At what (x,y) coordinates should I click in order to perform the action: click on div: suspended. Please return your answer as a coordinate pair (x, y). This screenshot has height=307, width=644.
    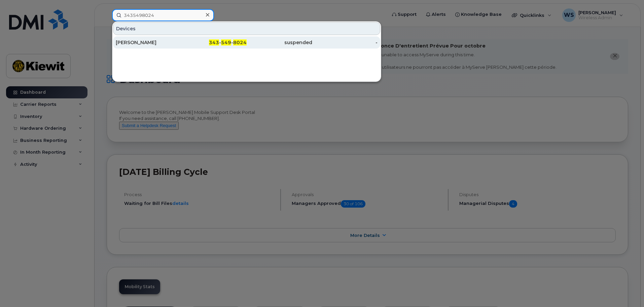
    Looking at the image, I should click on (279, 42).